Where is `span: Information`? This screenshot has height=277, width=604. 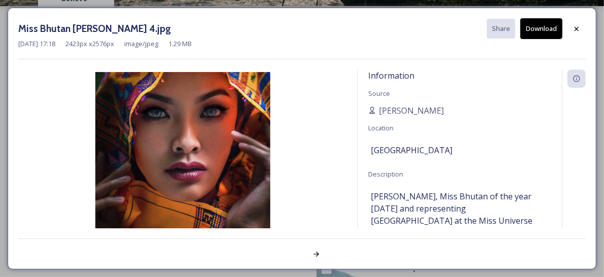
span: Information is located at coordinates (391, 76).